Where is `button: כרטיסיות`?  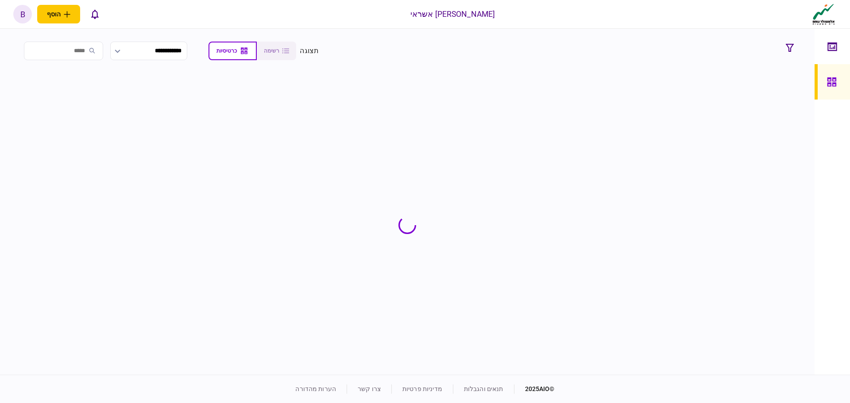
button: כרטיסיות is located at coordinates (232, 51).